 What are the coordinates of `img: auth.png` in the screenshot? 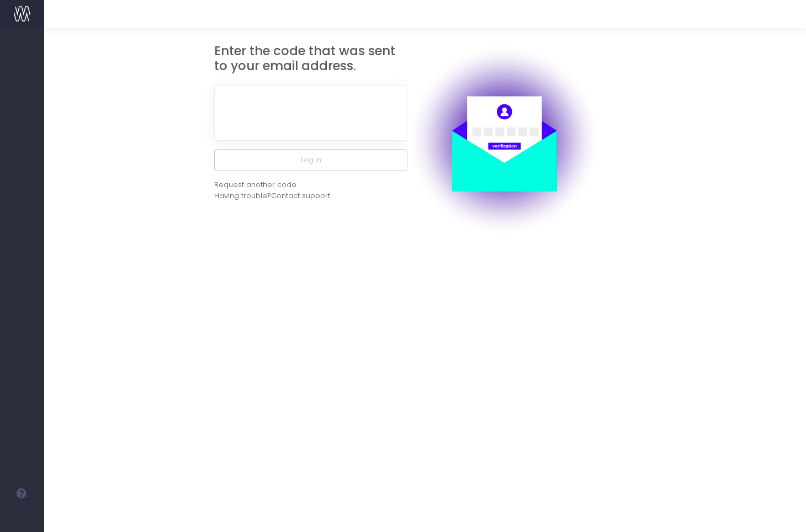 It's located at (504, 140).